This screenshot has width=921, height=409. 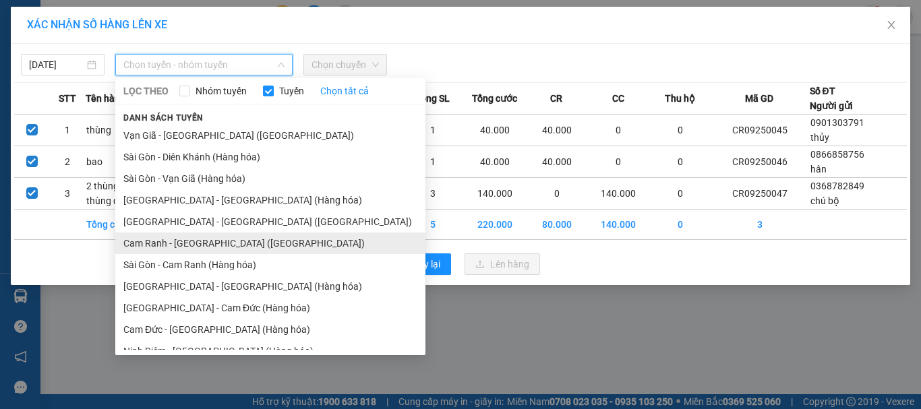 I want to click on td: Tổng cộng, so click(x=118, y=224).